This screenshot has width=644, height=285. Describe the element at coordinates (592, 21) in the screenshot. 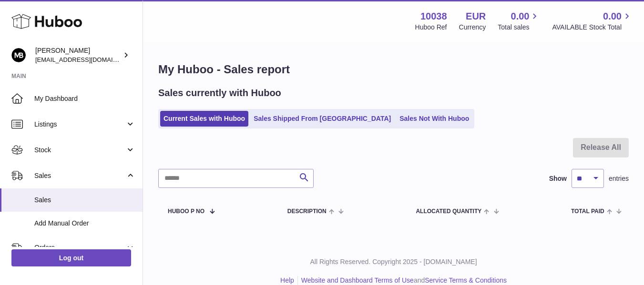

I see `a: 0.00 AVAILABLE Stock Total` at that location.